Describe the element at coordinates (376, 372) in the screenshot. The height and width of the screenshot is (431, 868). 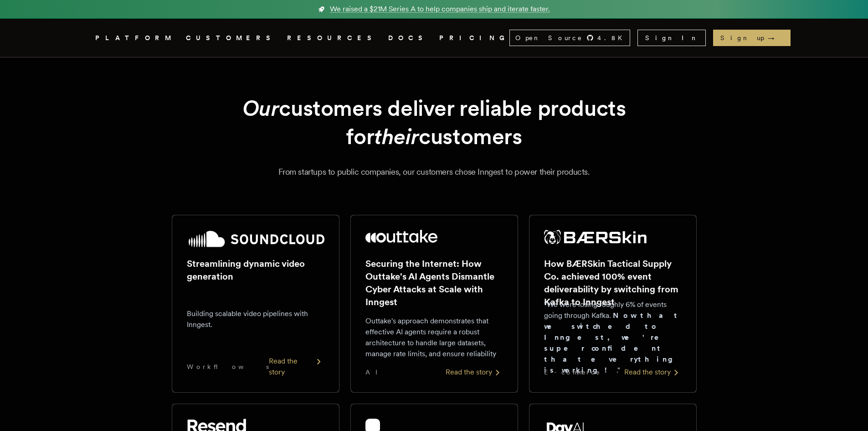
I see `span: AI` at that location.